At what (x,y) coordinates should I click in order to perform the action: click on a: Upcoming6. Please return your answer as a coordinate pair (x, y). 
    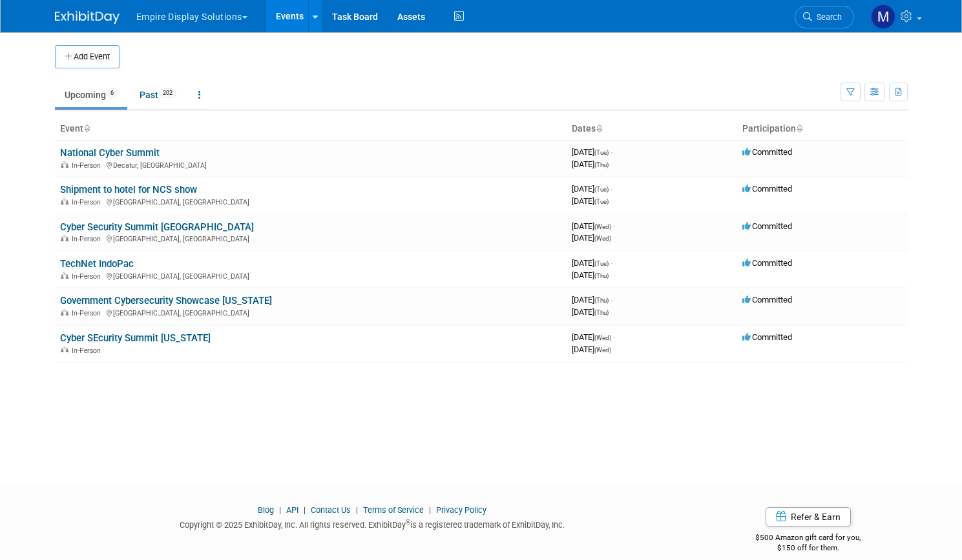
    Looking at the image, I should click on (91, 95).